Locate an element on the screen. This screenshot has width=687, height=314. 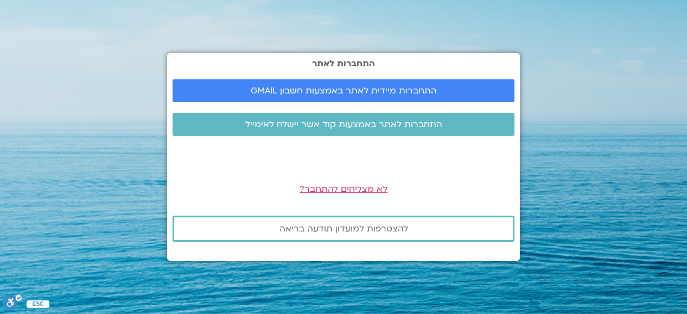
span: להצטרפות למועדון תודעה בריאה is located at coordinates (344, 229).